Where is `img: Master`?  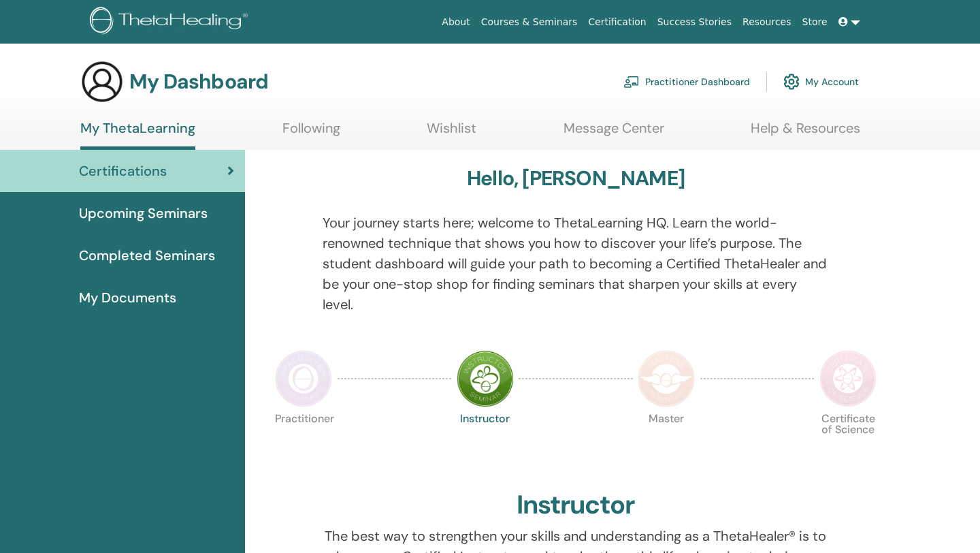 img: Master is located at coordinates (666, 379).